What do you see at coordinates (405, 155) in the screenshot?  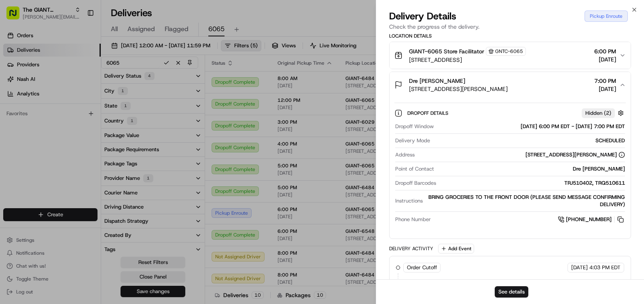 I see `span: Address` at bounding box center [405, 155].